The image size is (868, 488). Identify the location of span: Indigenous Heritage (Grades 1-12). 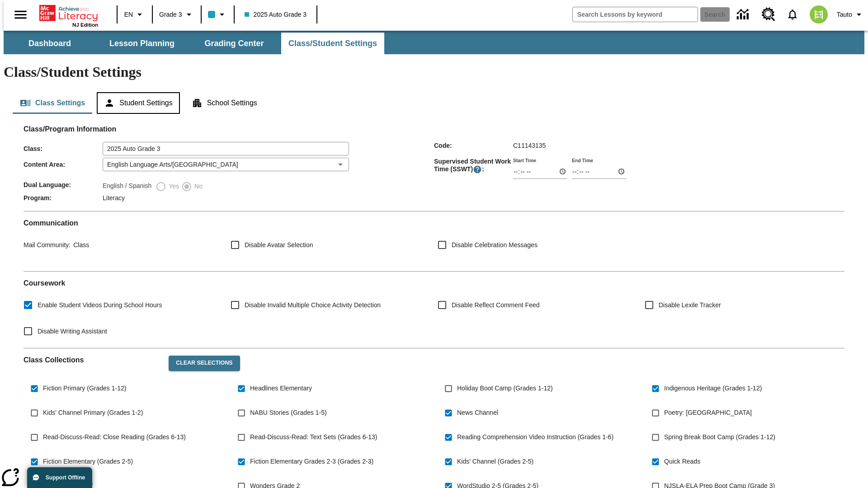
(713, 388).